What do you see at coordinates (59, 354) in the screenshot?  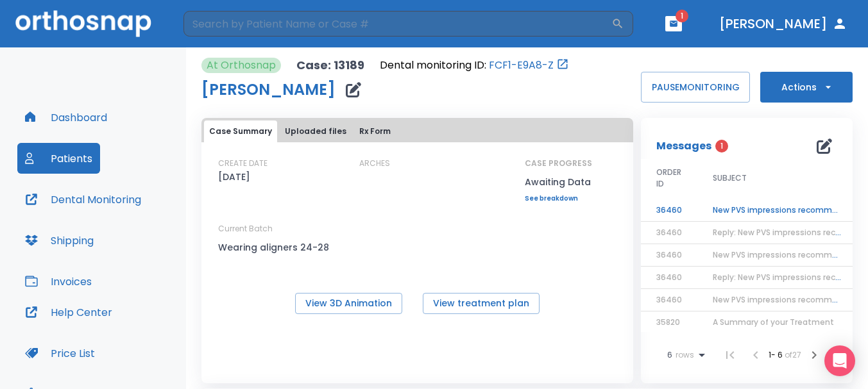 I see `a: Price List` at bounding box center [59, 354].